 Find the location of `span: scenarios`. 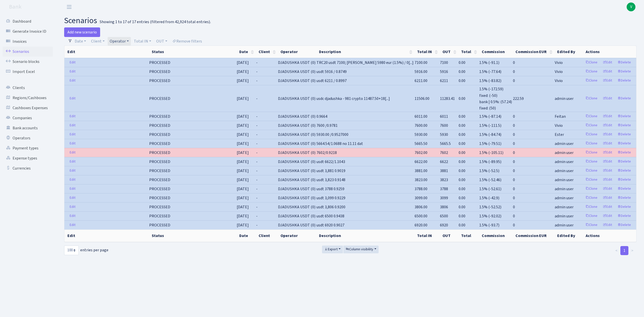

span: scenarios is located at coordinates (81, 21).